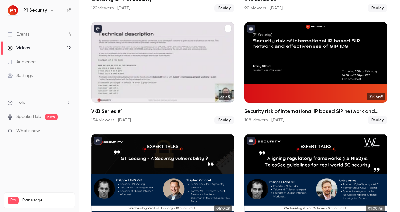  Describe the element at coordinates (51, 117) in the screenshot. I see `span: new` at that location.